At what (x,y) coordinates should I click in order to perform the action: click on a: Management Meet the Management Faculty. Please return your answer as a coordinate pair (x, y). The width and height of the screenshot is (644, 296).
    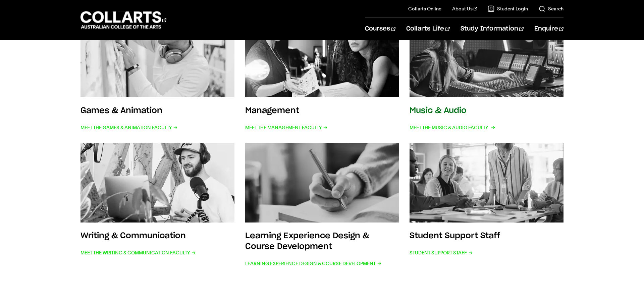
    Looking at the image, I should click on (322, 75).